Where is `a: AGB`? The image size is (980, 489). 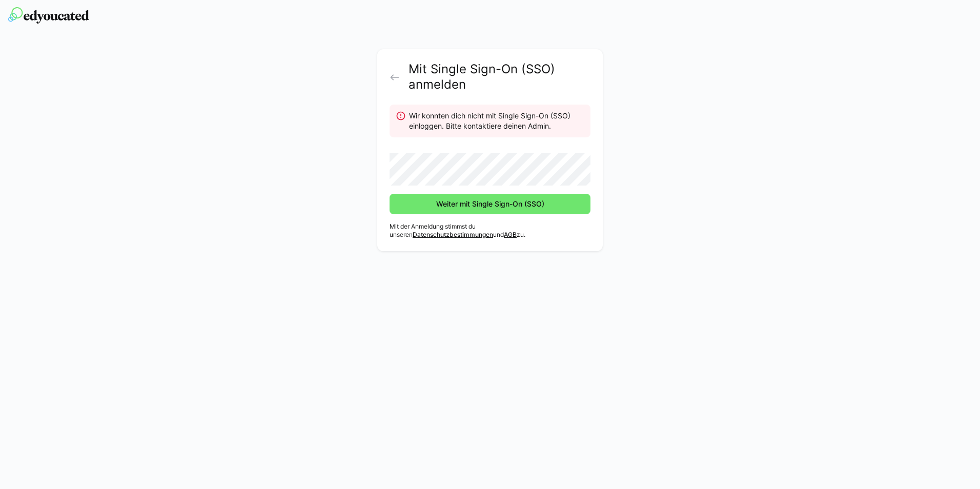 a: AGB is located at coordinates (510, 234).